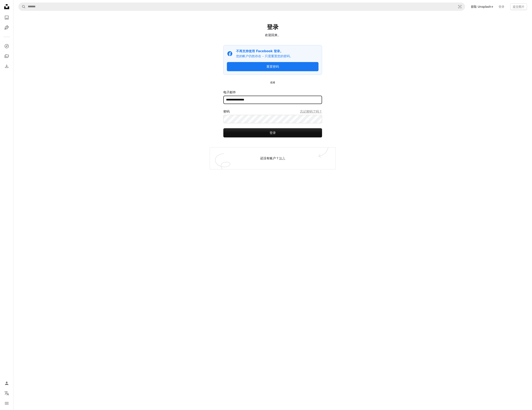 Image resolution: width=532 pixels, height=410 pixels. Describe the element at coordinates (519, 6) in the screenshot. I see `button: 提交图片` at that location.